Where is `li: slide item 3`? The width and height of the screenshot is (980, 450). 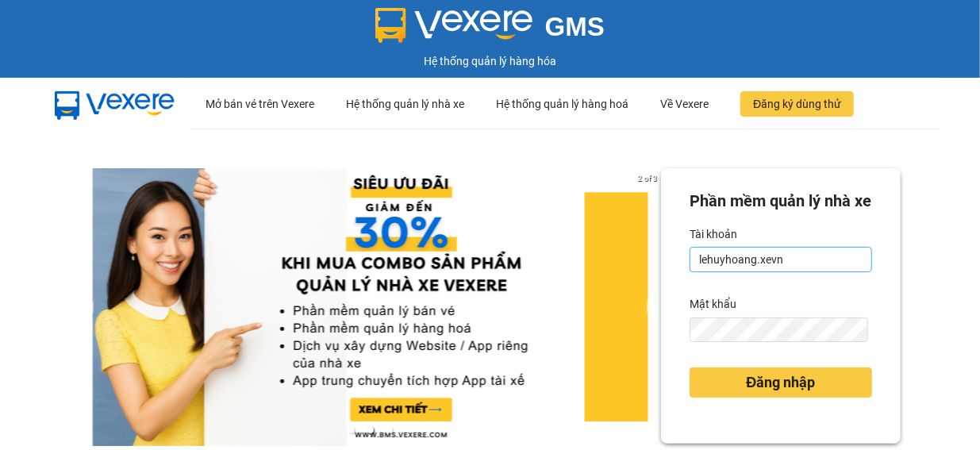
li: slide item 3 is located at coordinates (389, 430).